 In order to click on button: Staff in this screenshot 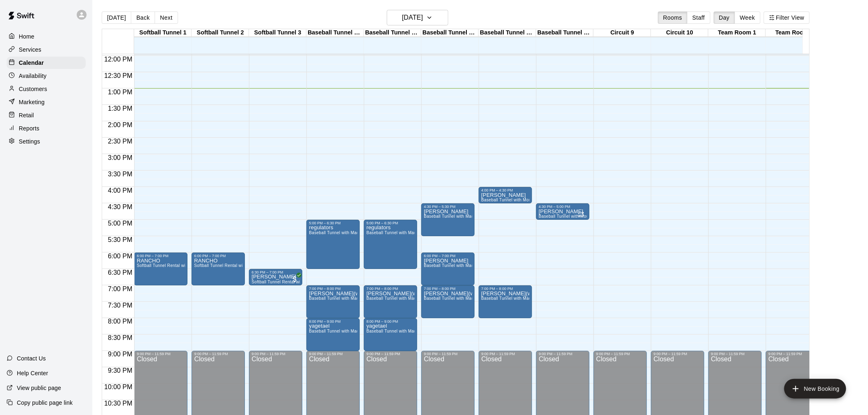, I will do `click(698, 18)`.